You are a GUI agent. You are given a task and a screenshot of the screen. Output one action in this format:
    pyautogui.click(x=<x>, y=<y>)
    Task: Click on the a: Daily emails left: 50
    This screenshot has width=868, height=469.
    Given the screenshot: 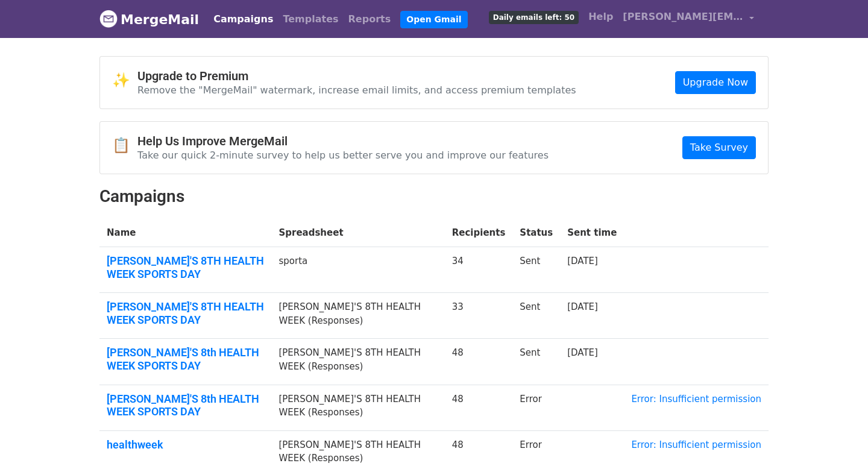 What is the action you would take?
    pyautogui.click(x=533, y=17)
    